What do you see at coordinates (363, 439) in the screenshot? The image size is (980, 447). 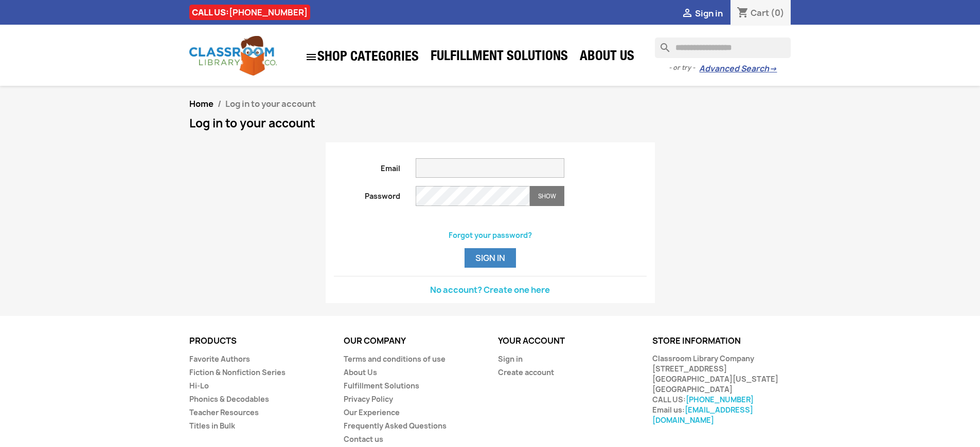 I see `a: Contact us` at bounding box center [363, 439].